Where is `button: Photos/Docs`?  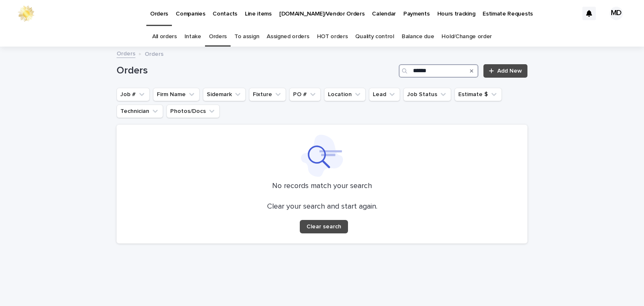 button: Photos/Docs is located at coordinates (193, 111).